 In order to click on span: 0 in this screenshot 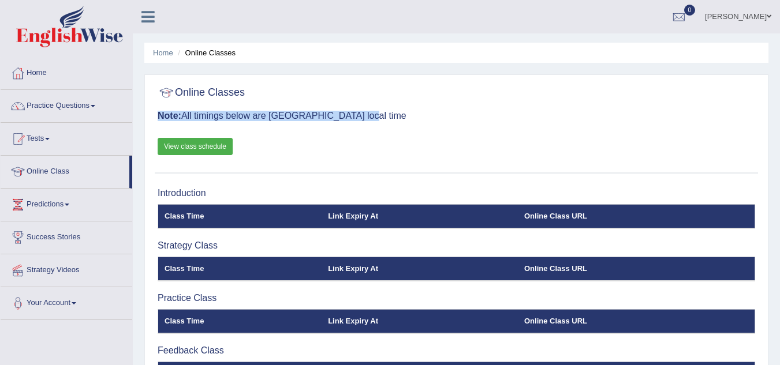, I will do `click(690, 10)`.